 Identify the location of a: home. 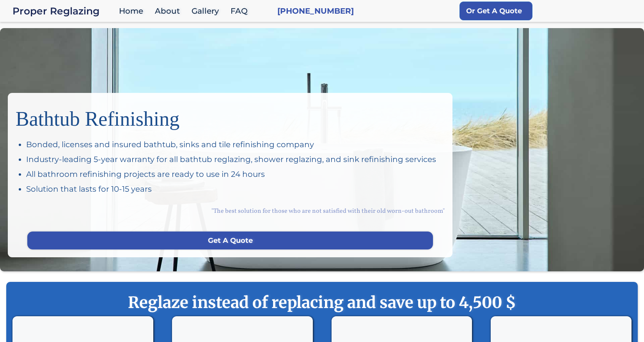
(64, 11).